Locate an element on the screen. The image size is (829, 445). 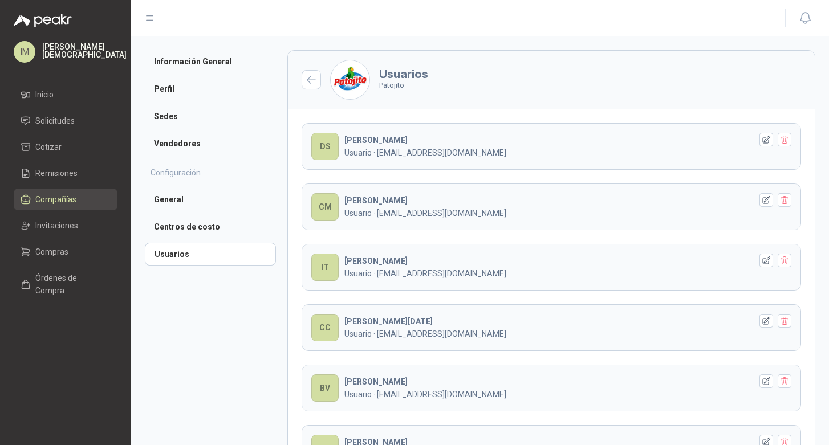
span: Invitaciones is located at coordinates (56, 226).